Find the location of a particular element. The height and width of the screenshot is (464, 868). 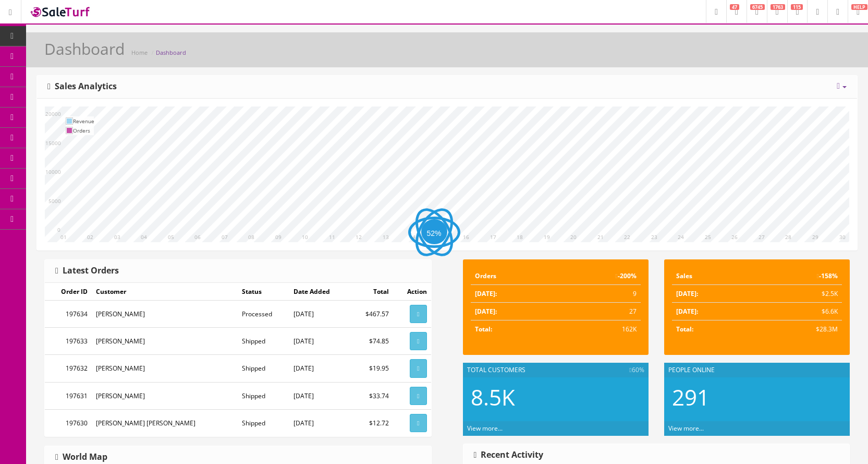

td: Customer is located at coordinates (164, 291).